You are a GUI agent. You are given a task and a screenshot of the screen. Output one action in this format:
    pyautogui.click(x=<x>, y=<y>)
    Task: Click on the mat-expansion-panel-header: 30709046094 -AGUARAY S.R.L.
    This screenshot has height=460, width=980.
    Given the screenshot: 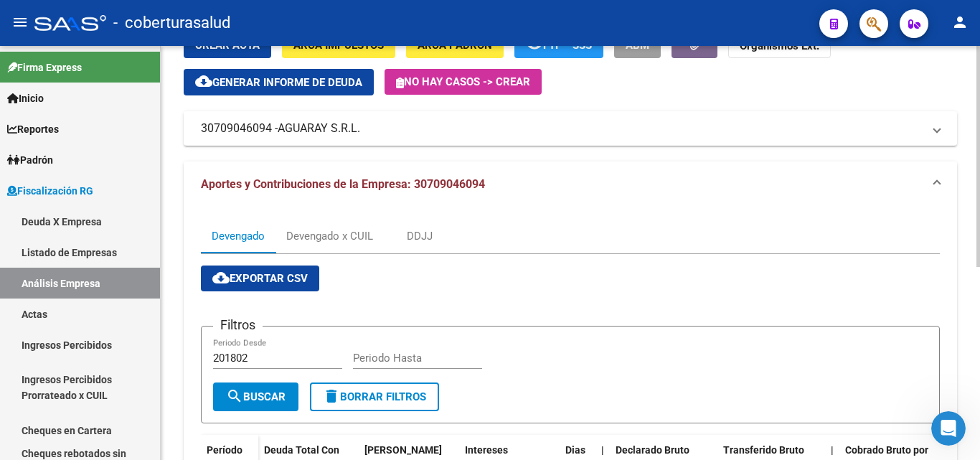 What is the action you would take?
    pyautogui.click(x=570, y=128)
    